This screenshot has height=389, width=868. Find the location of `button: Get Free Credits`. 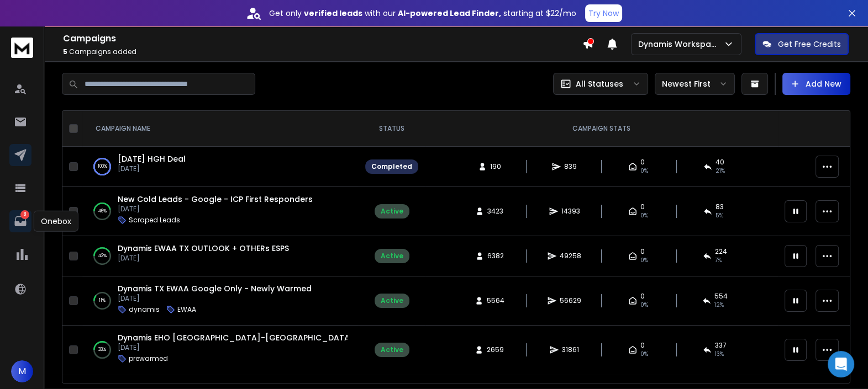

button: Get Free Credits is located at coordinates (802, 44).